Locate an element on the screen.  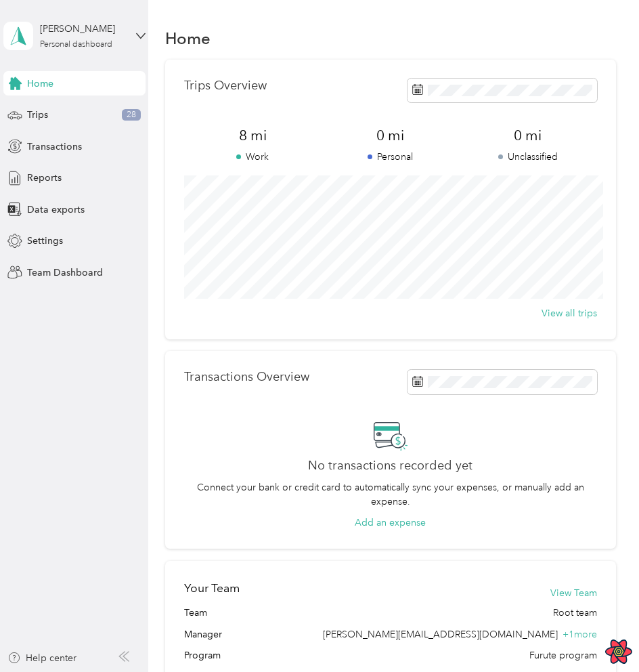
div: Personal dashboard is located at coordinates (76, 45).